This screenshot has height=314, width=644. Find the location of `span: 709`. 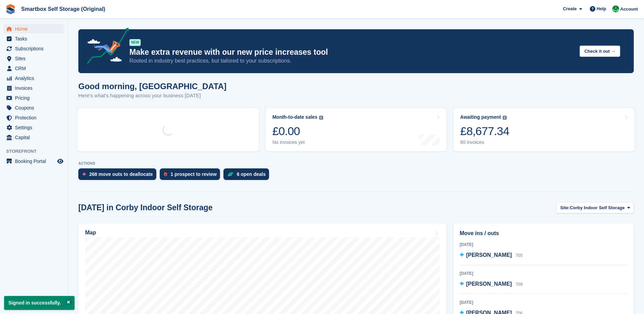

span: 709 is located at coordinates (519, 284).